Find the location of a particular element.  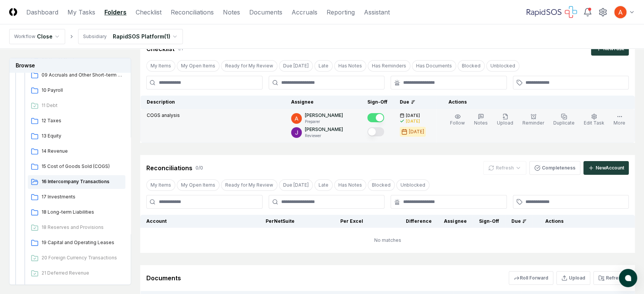

button: Completeness is located at coordinates (555, 168).